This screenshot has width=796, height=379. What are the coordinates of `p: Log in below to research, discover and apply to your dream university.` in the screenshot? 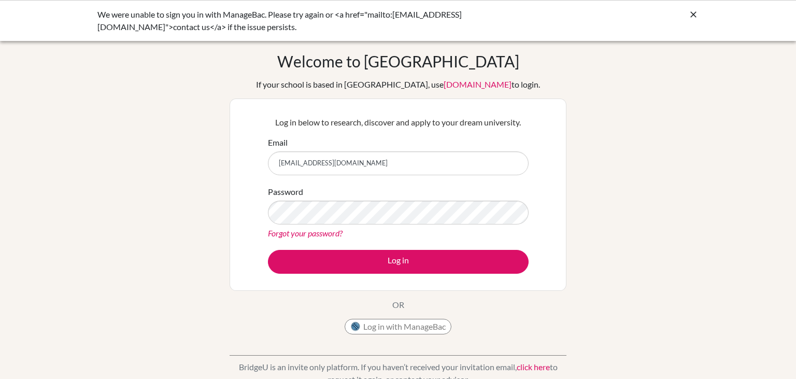 It's located at (398, 122).